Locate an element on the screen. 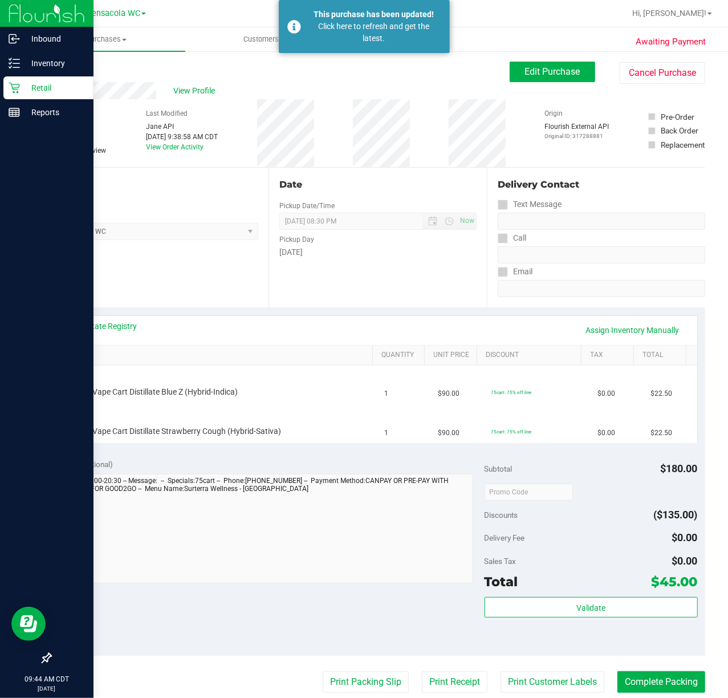 The width and height of the screenshot is (728, 698). label: Pickup Date/Time is located at coordinates (307, 206).